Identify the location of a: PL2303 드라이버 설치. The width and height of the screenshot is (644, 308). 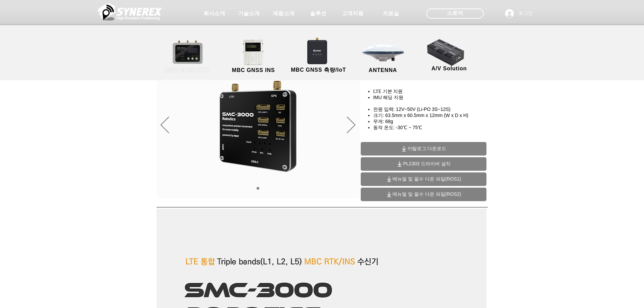
(423, 164).